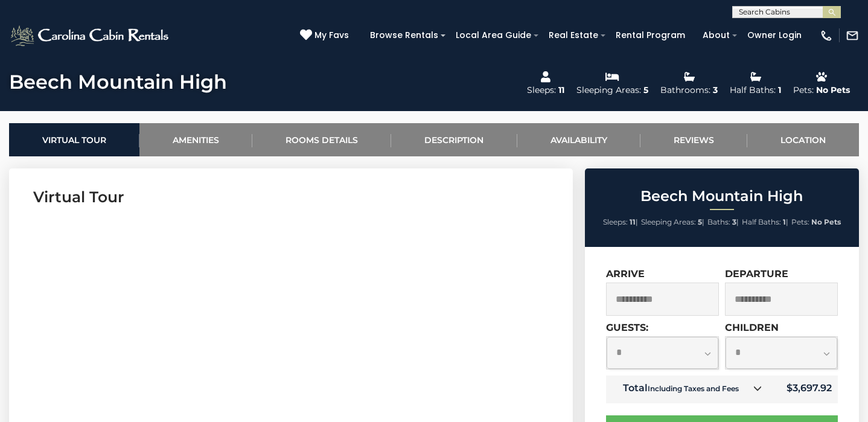 The image size is (868, 422). Describe the element at coordinates (75, 140) in the screenshot. I see `a: Virtual Tour` at that location.